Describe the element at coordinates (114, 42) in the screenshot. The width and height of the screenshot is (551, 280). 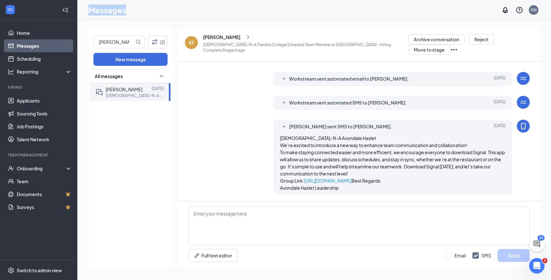
I see `input: Search` at that location.